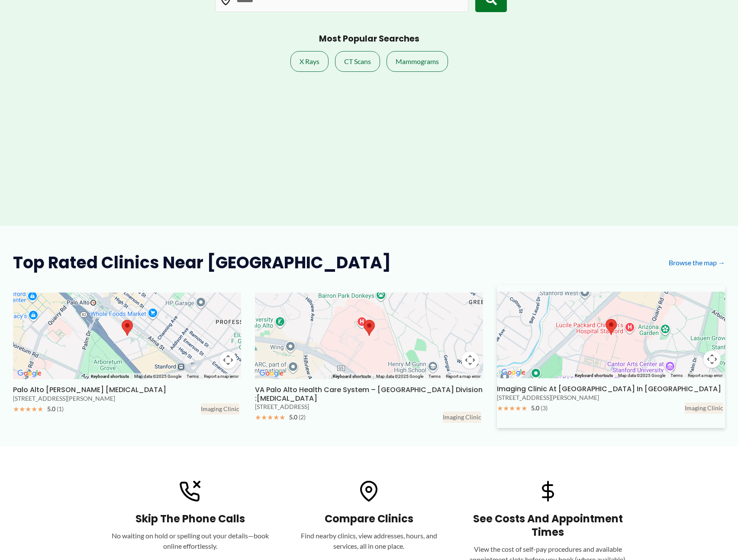 This screenshot has width=738, height=560. What do you see at coordinates (369, 328) in the screenshot?
I see `div: VA Palo Alto Health Care System &#8211; Palo Alto Division :Radiology` at bounding box center [369, 328].